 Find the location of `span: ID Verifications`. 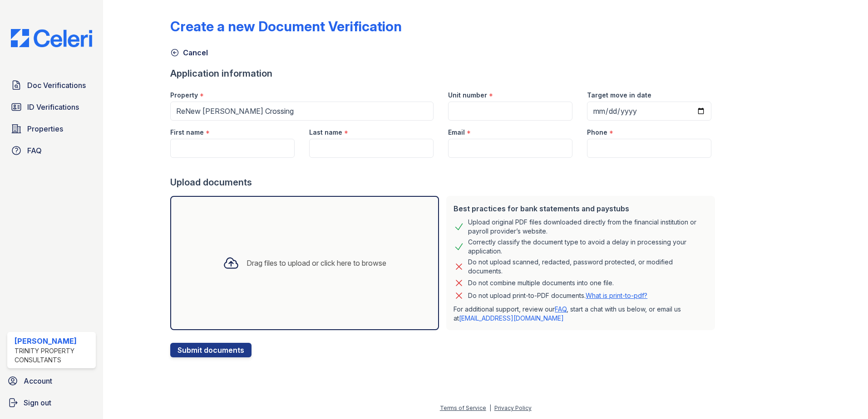

span: ID Verifications is located at coordinates (53, 107).